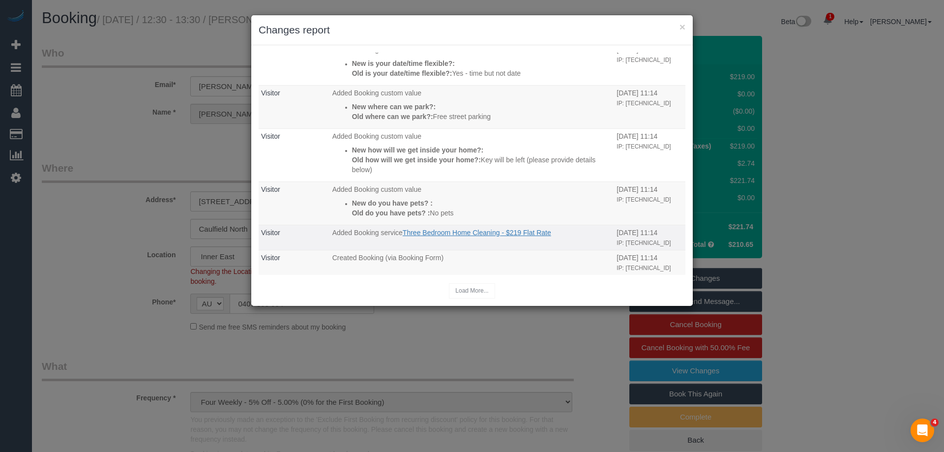 This screenshot has height=452, width=944. What do you see at coordinates (394, 107) in the screenshot?
I see `strong: New where can we park?:` at bounding box center [394, 107].